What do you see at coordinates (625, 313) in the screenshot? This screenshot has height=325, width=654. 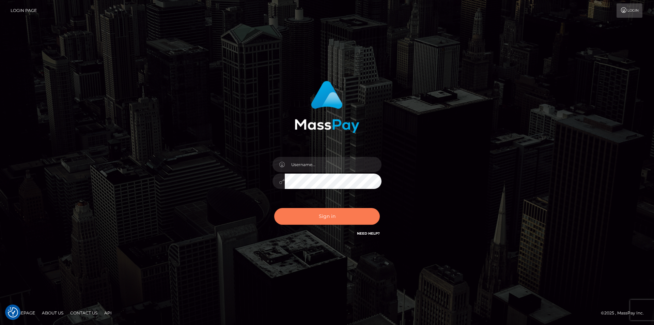 I see `div: © 2025 , MassPay Inc.` at bounding box center [625, 313].